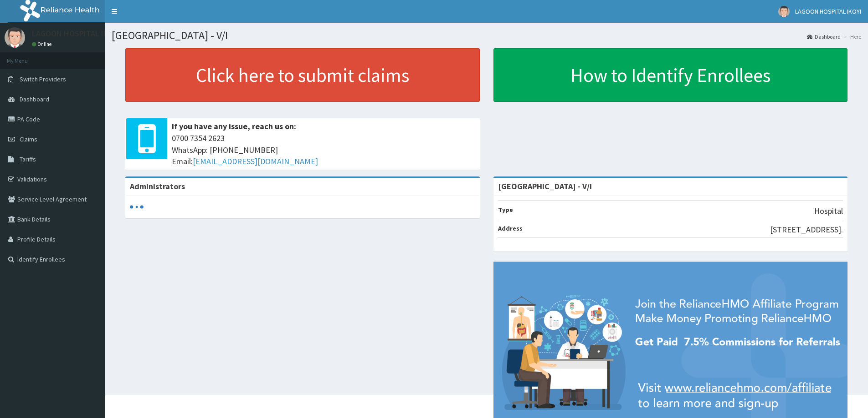 This screenshot has width=868, height=418. What do you see at coordinates (824, 36) in the screenshot?
I see `a: Dashboard` at bounding box center [824, 36].